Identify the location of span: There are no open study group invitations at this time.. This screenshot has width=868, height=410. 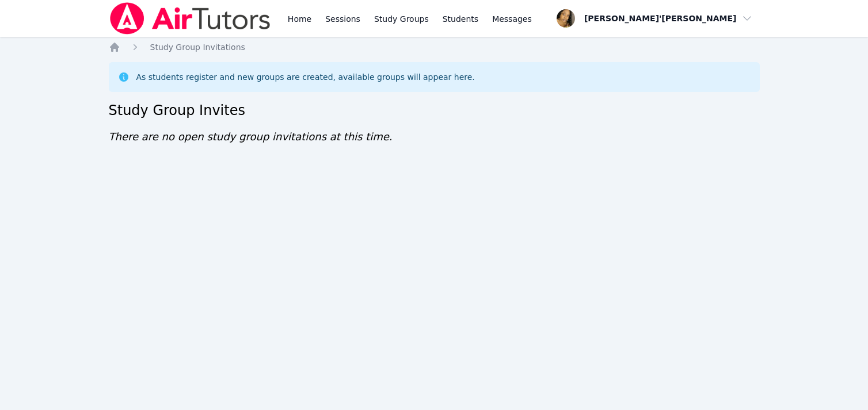
(250, 136).